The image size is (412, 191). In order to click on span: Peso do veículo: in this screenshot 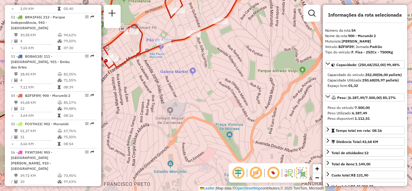, I will do `click(349, 107)`.